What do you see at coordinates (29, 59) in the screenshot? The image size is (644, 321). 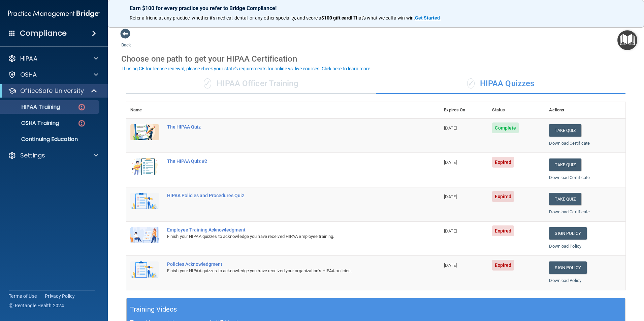 I see `p: HIPAA` at bounding box center [29, 59].